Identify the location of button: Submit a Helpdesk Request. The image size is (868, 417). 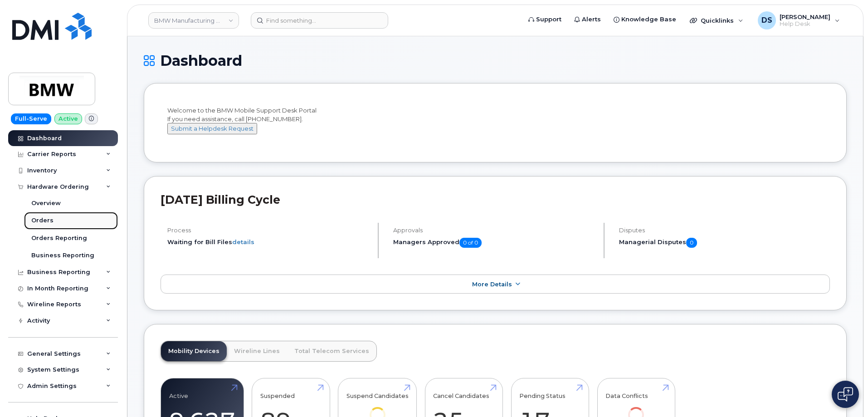
(212, 129).